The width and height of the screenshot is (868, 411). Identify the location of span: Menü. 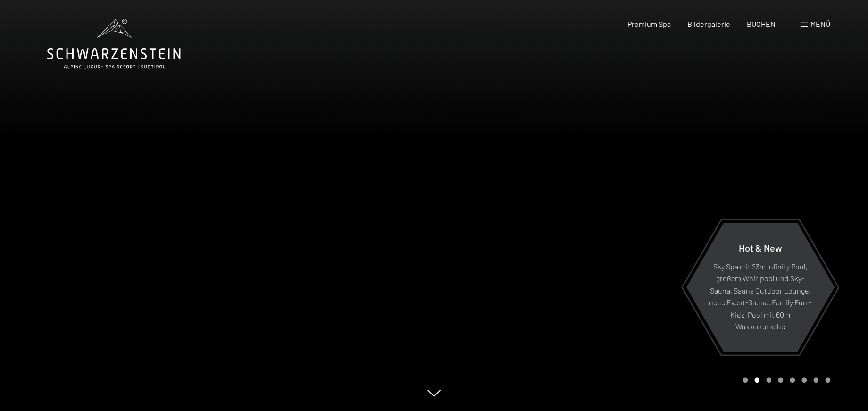
(820, 23).